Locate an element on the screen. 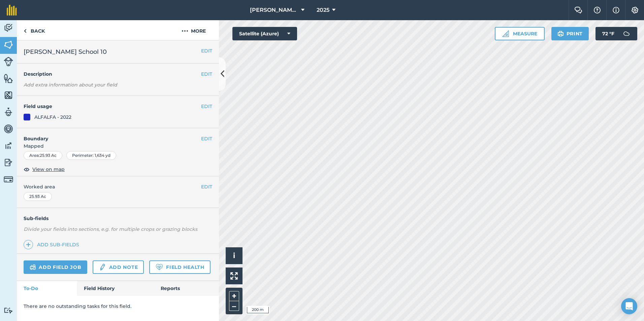 The width and height of the screenshot is (644, 321). span: i is located at coordinates (234, 255).